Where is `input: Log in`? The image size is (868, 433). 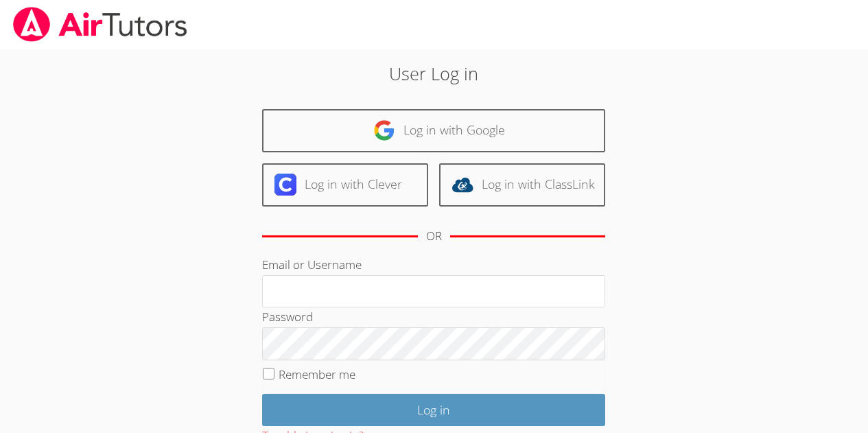 input: Log in is located at coordinates (434, 410).